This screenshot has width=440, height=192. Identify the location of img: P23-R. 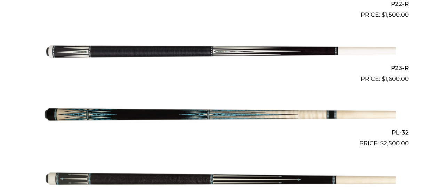
(220, 51).